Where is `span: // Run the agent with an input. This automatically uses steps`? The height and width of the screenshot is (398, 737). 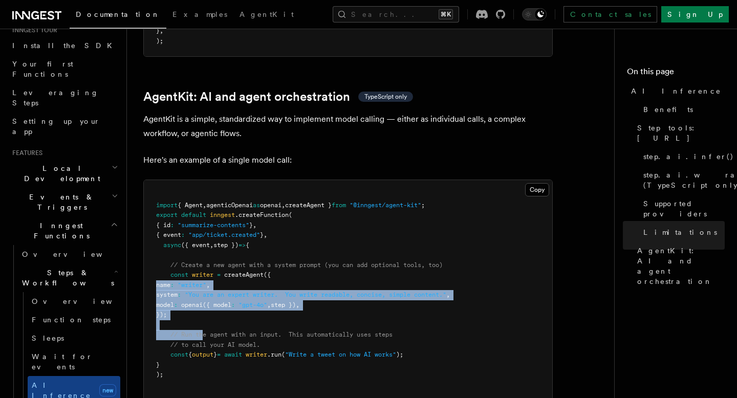
span: // Run the agent with an input. This automatically uses steps is located at coordinates (282, 335).